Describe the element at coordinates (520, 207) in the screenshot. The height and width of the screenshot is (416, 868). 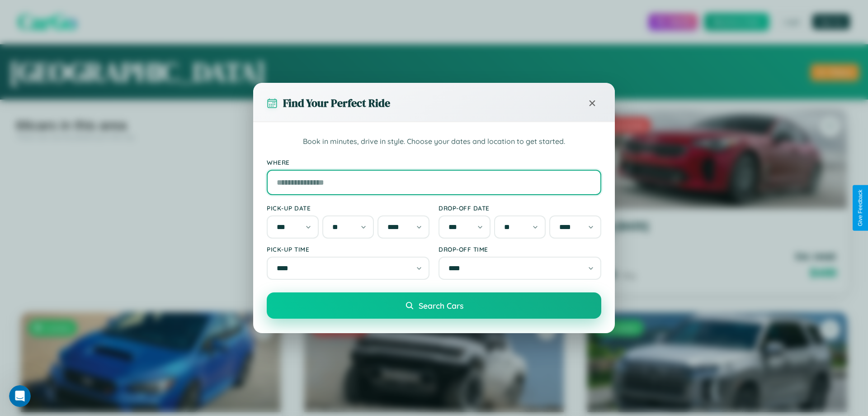
I see `label: Drop-off Date` at that location.